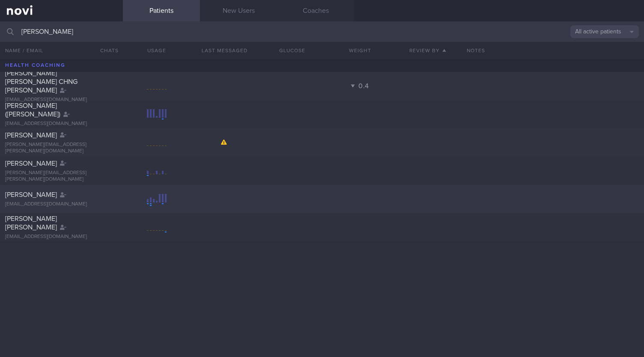 The height and width of the screenshot is (357, 644). I want to click on button: Weight, so click(360, 51).